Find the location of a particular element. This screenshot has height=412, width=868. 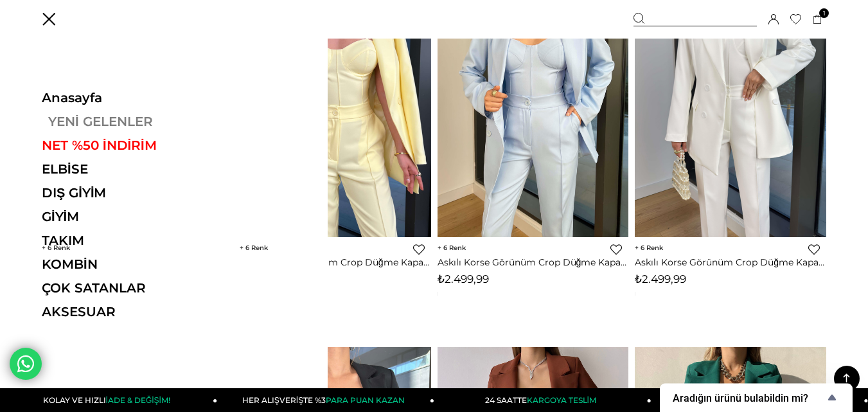

a: NET %50 İNDİRİM is located at coordinates (130, 145).